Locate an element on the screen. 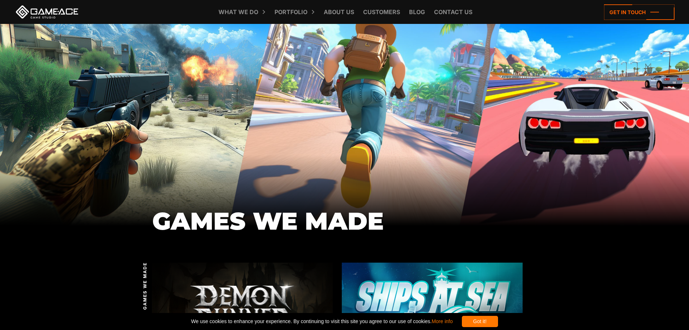 This screenshot has width=689, height=330. div: Got it! is located at coordinates (480, 321).